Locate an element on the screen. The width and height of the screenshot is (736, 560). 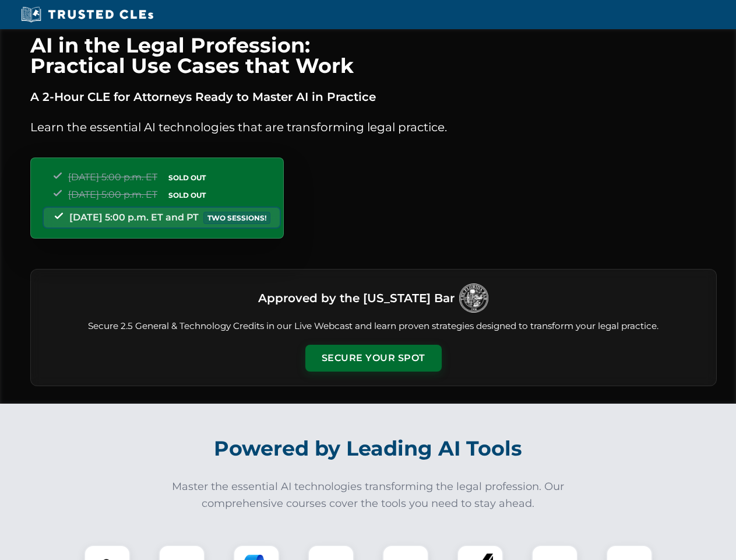
p: Learn the essential AI technologies that are transforming legal practice. is located at coordinates (374, 127).